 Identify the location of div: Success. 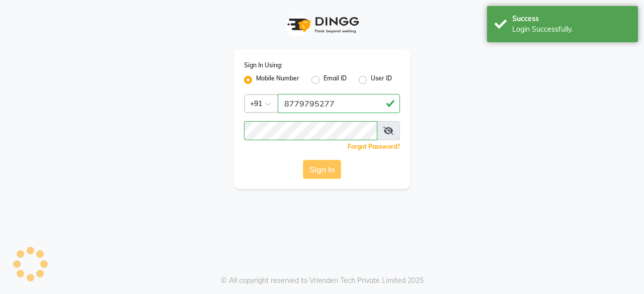
(571, 19).